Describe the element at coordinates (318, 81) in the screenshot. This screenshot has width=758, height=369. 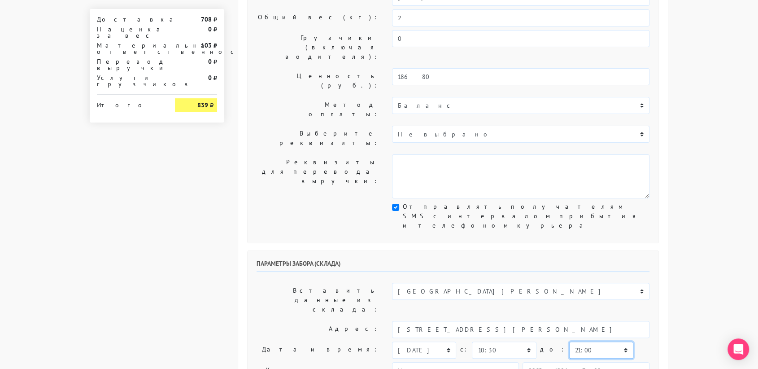
I see `label: Ценность (руб.):` at that location.